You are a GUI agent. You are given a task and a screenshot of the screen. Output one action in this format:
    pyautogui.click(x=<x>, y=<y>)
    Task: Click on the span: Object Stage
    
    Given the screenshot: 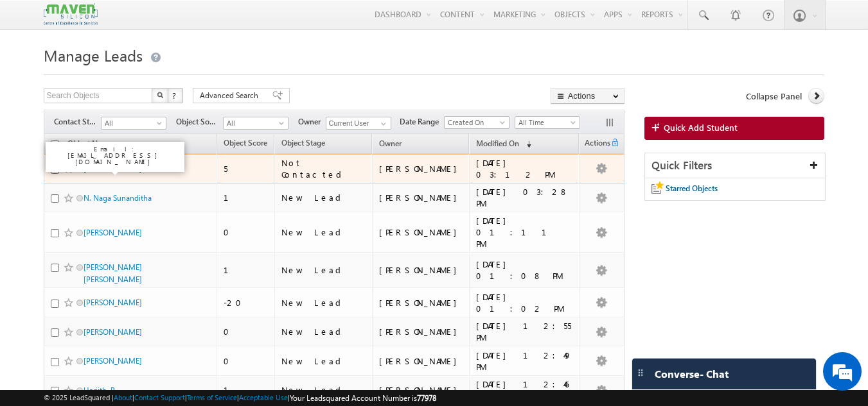 What is the action you would take?
    pyautogui.click(x=303, y=143)
    